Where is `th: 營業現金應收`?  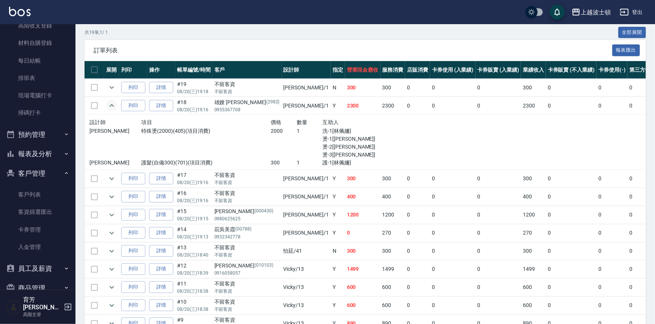
th: 營業現金應收 is located at coordinates (363, 70).